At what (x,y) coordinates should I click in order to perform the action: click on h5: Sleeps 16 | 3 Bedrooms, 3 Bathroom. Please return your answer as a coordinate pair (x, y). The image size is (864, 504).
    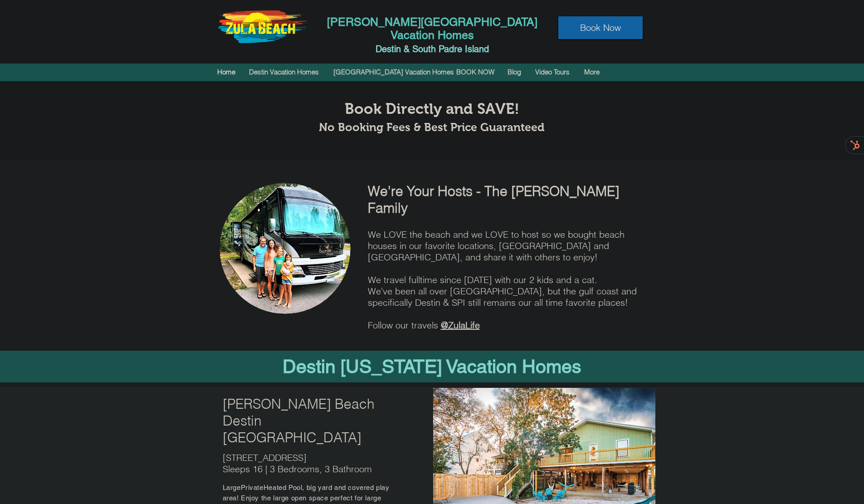
    Looking at the image, I should click on (304, 468).